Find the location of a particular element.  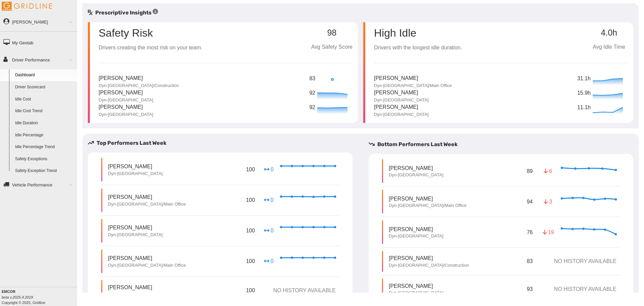

p: Drivers creating the most risk on your team. is located at coordinates (150, 47).